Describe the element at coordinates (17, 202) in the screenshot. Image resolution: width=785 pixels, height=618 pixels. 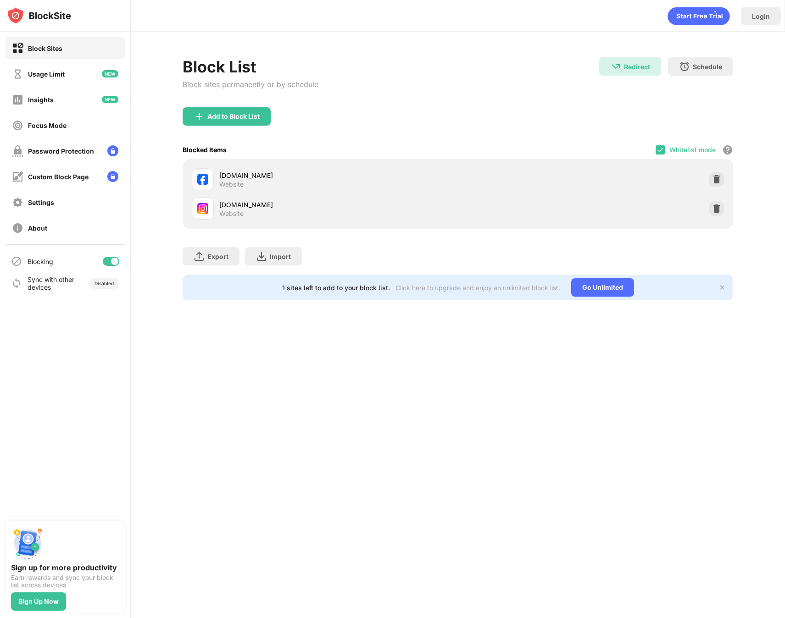
I see `img: settings-off.svg` at that location.